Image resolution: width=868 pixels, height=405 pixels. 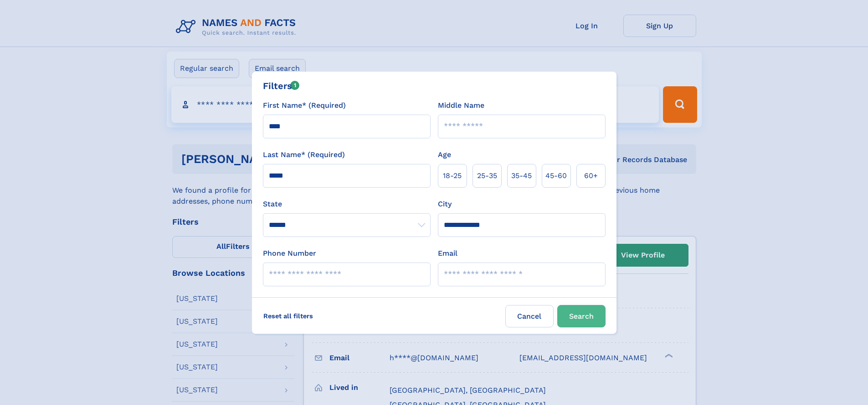 I want to click on span: 60+, so click(x=591, y=175).